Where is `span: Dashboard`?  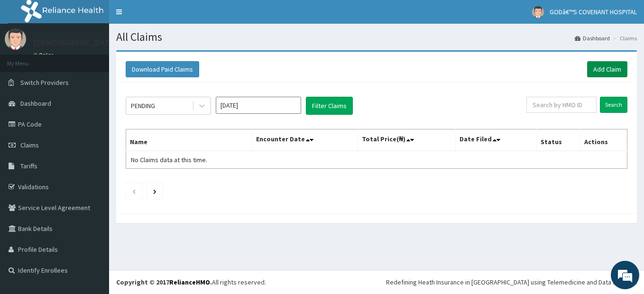 span: Dashboard is located at coordinates (35, 103).